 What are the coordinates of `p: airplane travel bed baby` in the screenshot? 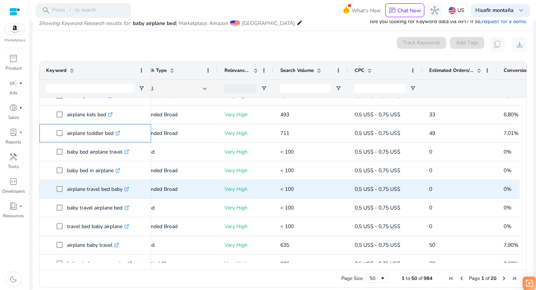 It's located at (98, 189).